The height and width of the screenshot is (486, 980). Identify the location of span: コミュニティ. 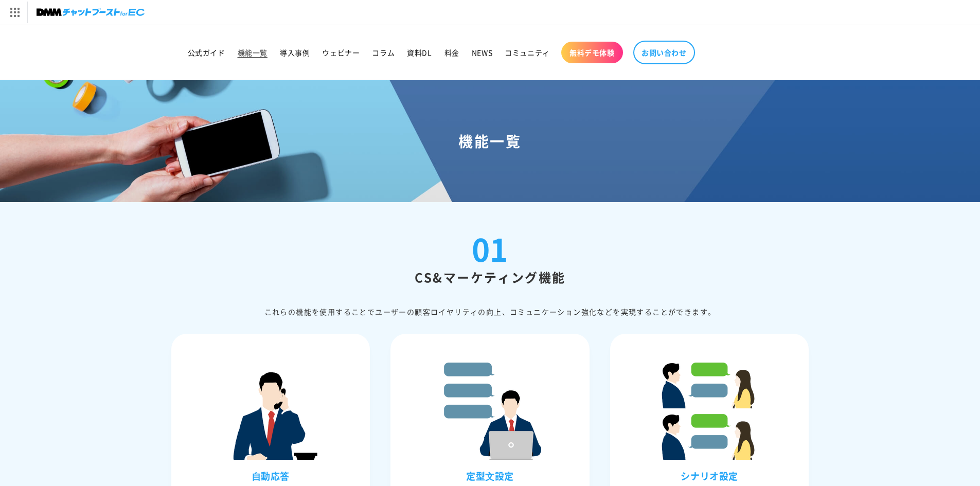
(527, 53).